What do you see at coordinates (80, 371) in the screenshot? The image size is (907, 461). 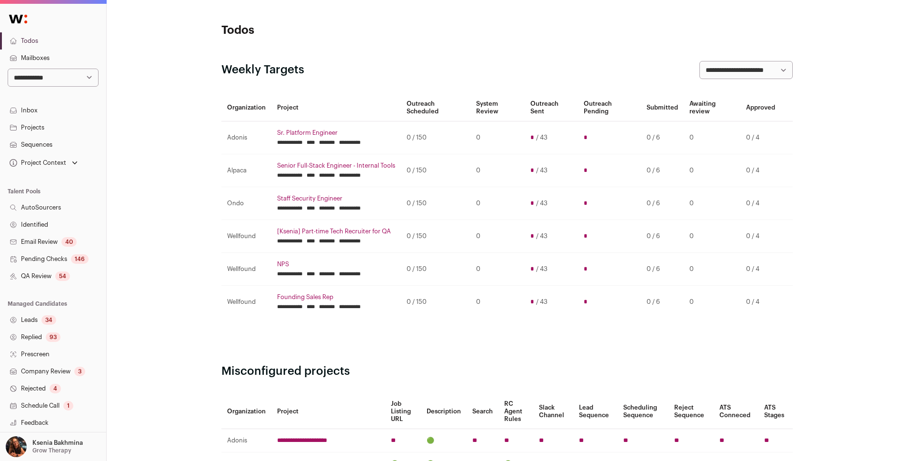 I see `div: 3` at bounding box center [80, 371].